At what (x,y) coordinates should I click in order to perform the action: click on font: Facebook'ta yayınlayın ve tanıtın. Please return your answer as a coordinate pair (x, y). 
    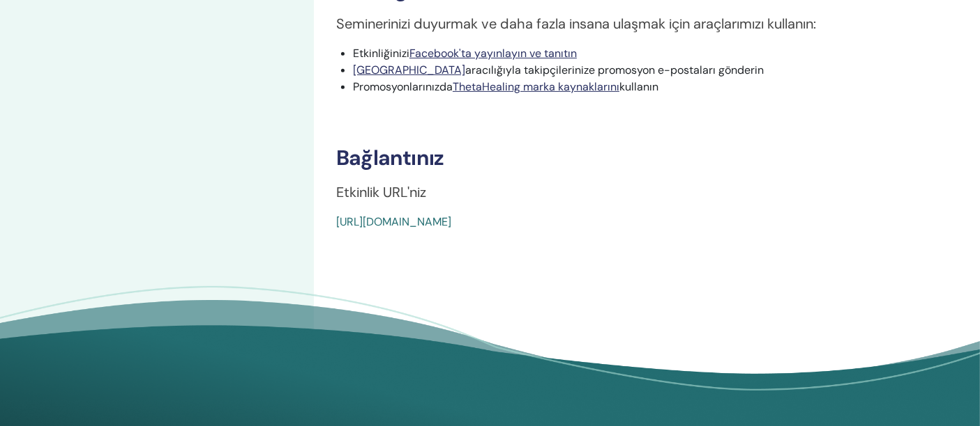
    Looking at the image, I should click on (493, 53).